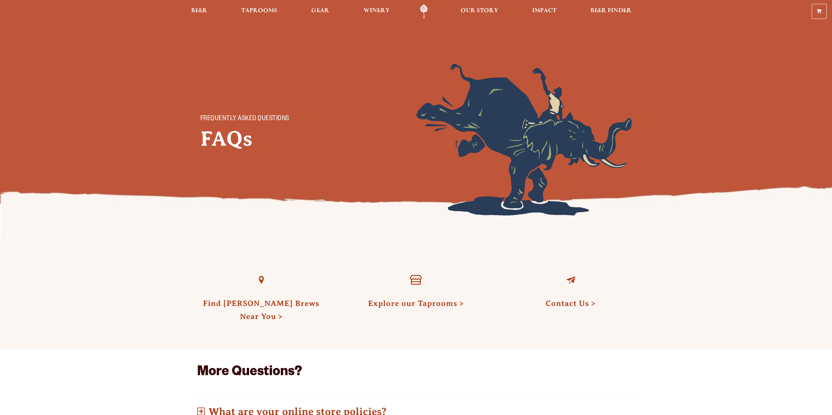 The width and height of the screenshot is (832, 415). What do you see at coordinates (199, 11) in the screenshot?
I see `a: Beer` at bounding box center [199, 11].